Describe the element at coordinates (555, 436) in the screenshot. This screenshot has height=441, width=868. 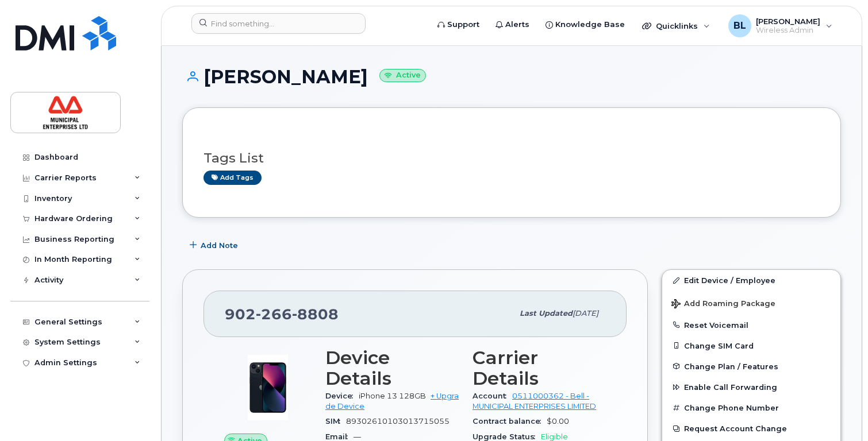
I see `span: Eligible` at that location.